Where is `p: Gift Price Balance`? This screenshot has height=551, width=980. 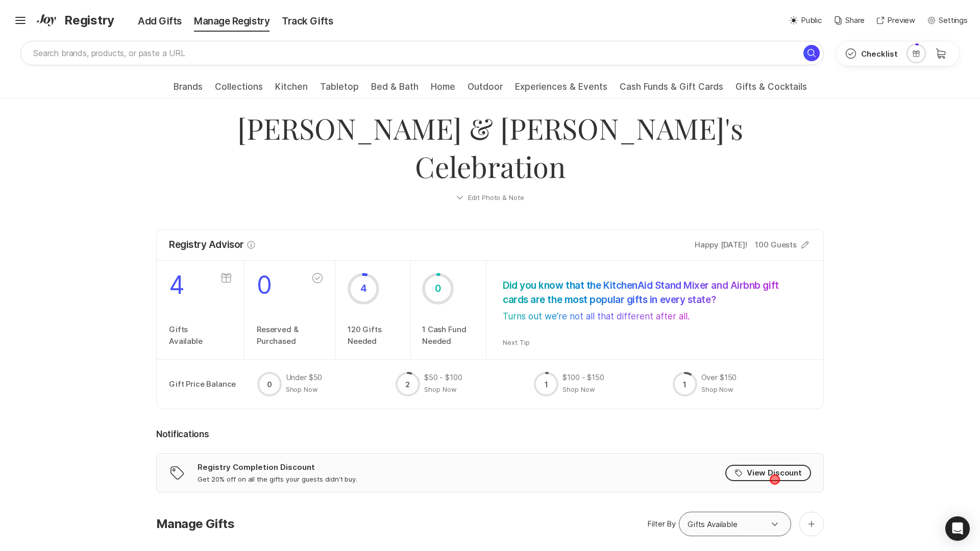
p: Gift Price Balance is located at coordinates (213, 384).